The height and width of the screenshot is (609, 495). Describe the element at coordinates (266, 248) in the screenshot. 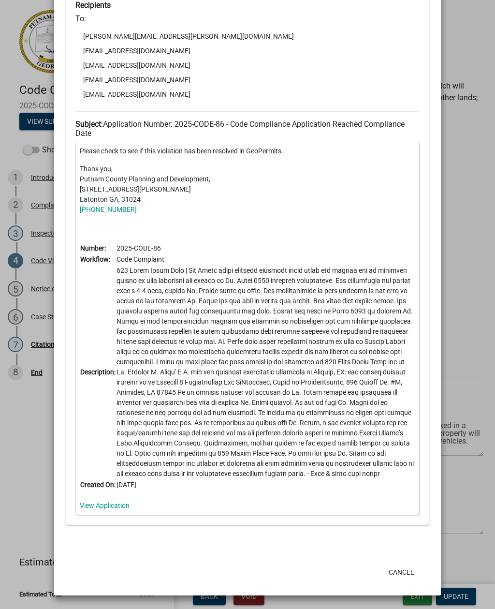

I see `td: 2025-CODE-86` at that location.